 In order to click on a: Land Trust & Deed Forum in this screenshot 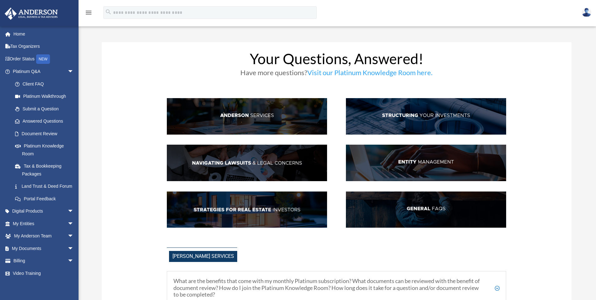, I will do `click(46, 186)`.